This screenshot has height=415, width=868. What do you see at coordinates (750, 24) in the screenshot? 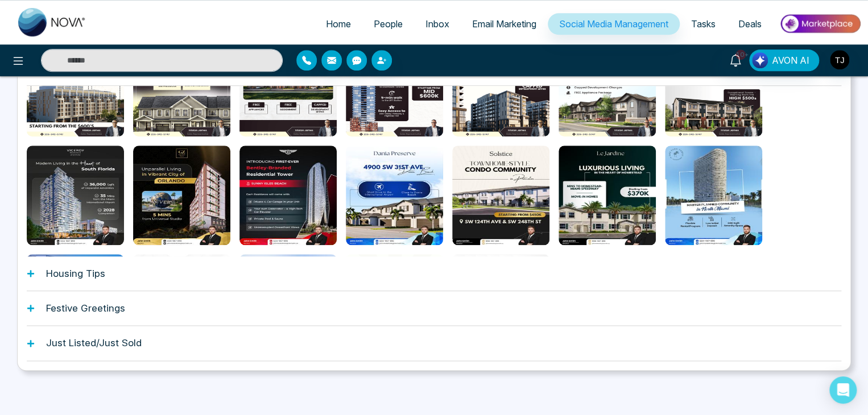
I see `a: Deals` at bounding box center [750, 24].